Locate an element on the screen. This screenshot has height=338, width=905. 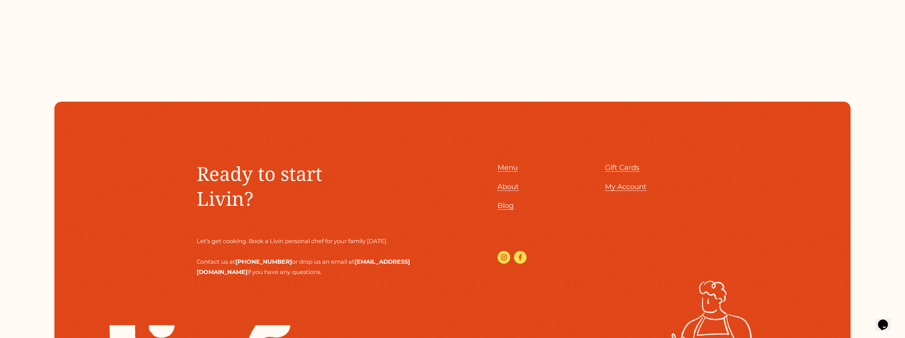
a: My Account is located at coordinates (625, 187).